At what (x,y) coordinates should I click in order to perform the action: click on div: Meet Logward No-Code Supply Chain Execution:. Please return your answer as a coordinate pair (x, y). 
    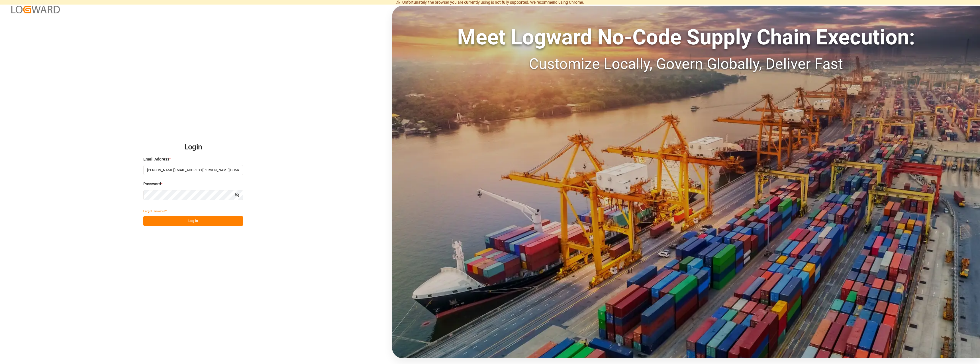
    Looking at the image, I should click on (686, 37).